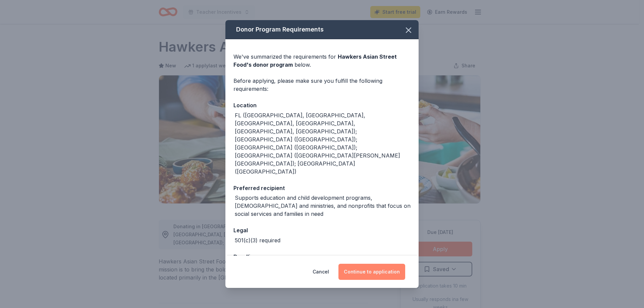 Image resolution: width=644 pixels, height=308 pixels. What do you see at coordinates (322, 61) in the screenshot?
I see `div: We've summarized the requirements for below.` at bounding box center [322, 61].